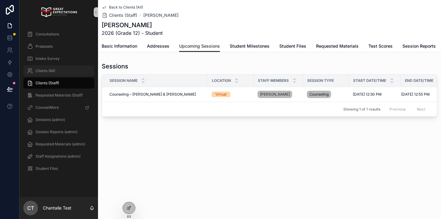 This screenshot has width=441, height=219. Describe the element at coordinates (44, 47) in the screenshot. I see `span: Proposals` at that location.